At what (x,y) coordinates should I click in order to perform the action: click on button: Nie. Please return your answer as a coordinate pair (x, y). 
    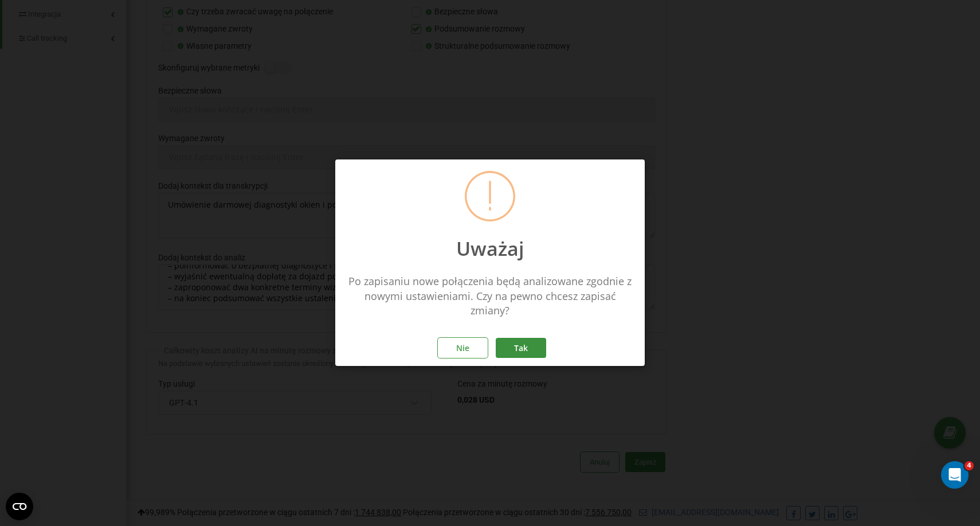
    Looking at the image, I should click on (463, 348).